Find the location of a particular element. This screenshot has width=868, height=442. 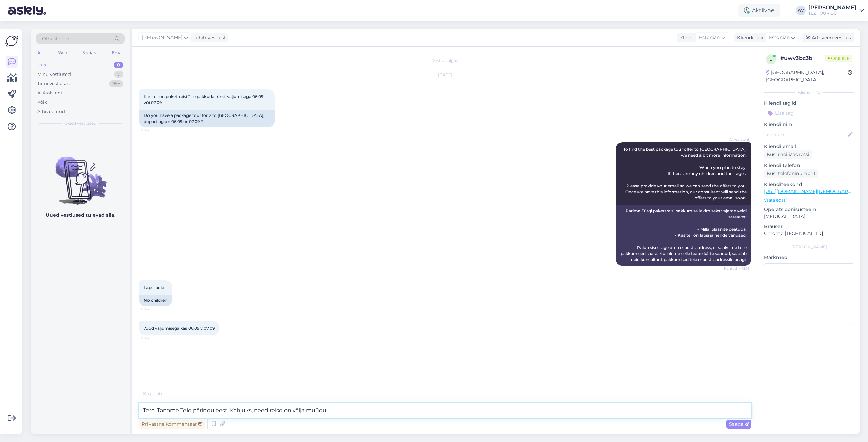

p: Märkmed is located at coordinates (809, 257).